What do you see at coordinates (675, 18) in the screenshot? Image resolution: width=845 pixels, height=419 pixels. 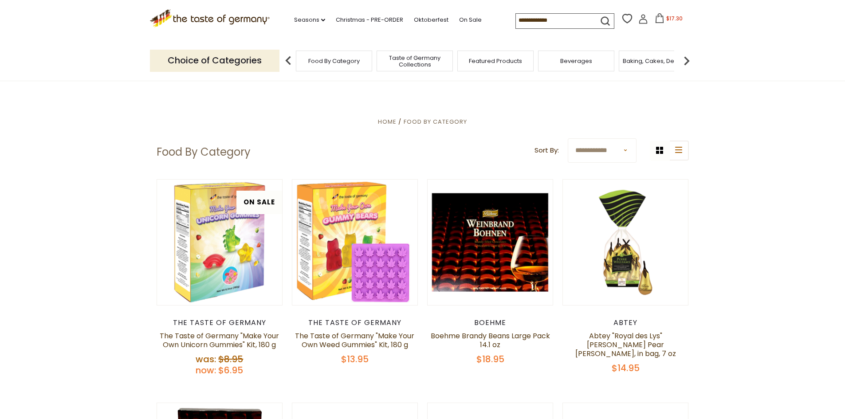 I see `span: $17.30` at bounding box center [675, 18].